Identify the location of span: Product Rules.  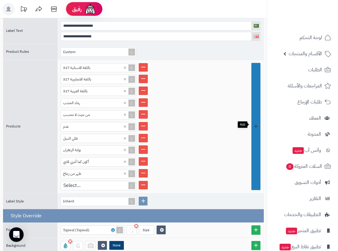
(18, 52).